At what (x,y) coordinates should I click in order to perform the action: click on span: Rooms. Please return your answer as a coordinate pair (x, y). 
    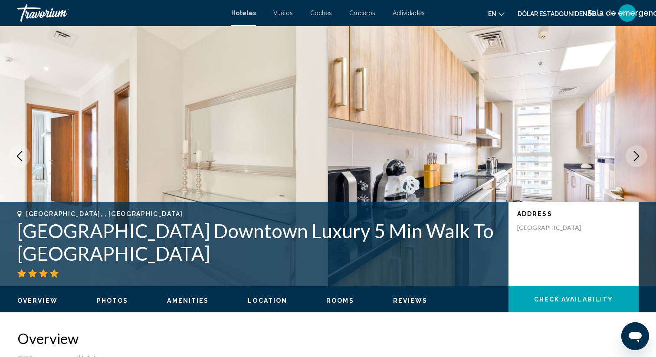
    Looking at the image, I should click on (340, 301).